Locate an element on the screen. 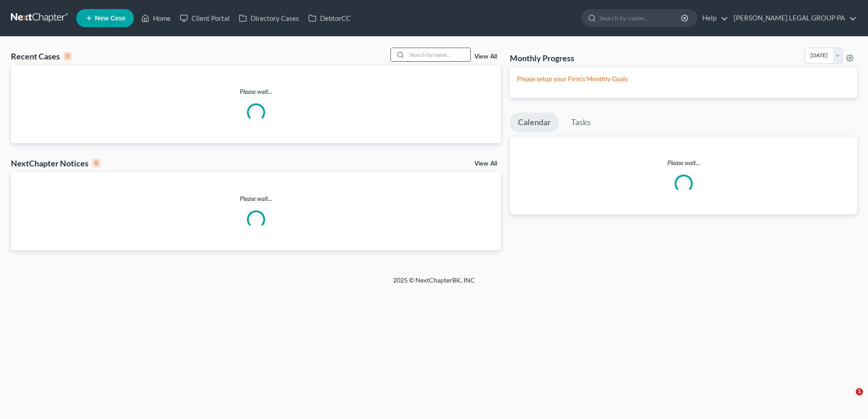  p: Please setup your Firm's Monthly Goals is located at coordinates (683, 79).